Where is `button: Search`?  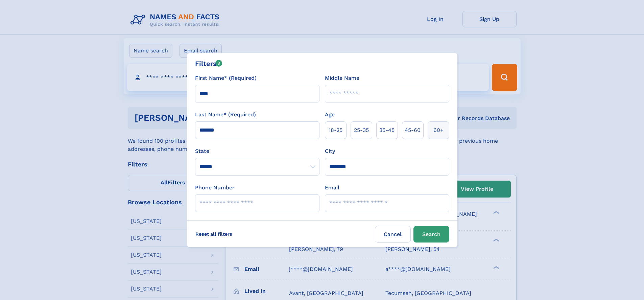
button: Search is located at coordinates (431, 234).